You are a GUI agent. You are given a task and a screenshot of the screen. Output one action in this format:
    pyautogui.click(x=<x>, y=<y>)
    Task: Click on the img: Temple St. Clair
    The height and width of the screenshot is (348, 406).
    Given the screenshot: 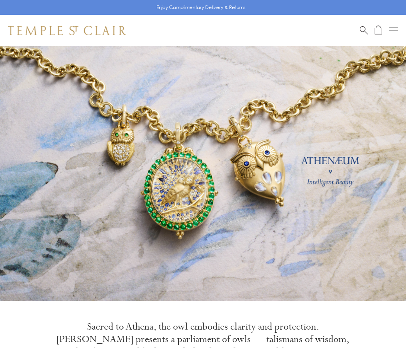 What is the action you would take?
    pyautogui.click(x=67, y=31)
    